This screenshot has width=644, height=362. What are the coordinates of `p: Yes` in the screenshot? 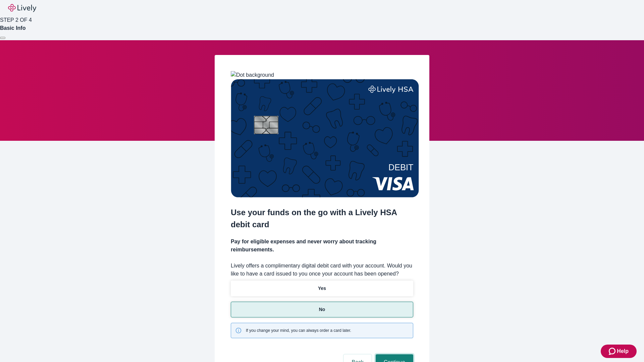 It's located at (322, 288).